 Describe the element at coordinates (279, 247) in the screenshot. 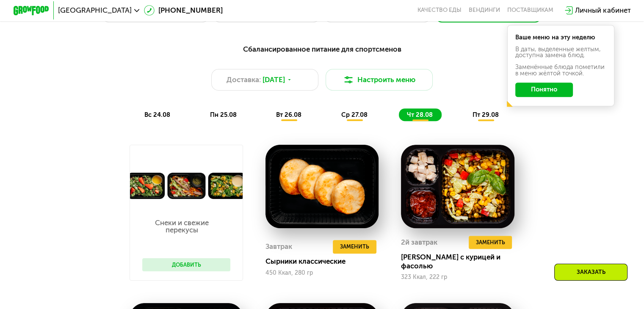

I see `div: Завтрак` at that location.